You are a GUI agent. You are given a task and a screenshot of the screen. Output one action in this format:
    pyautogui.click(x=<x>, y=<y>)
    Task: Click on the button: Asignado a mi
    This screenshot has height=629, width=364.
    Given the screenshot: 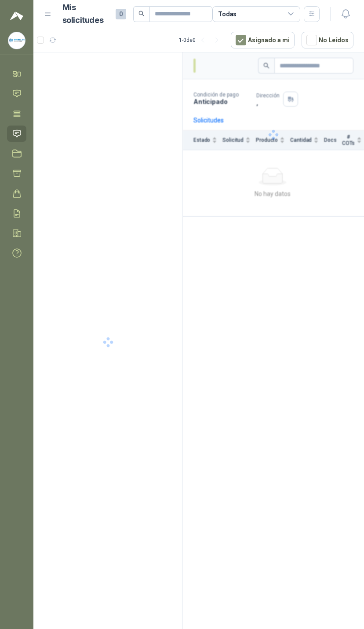 What is the action you would take?
    pyautogui.click(x=263, y=40)
    